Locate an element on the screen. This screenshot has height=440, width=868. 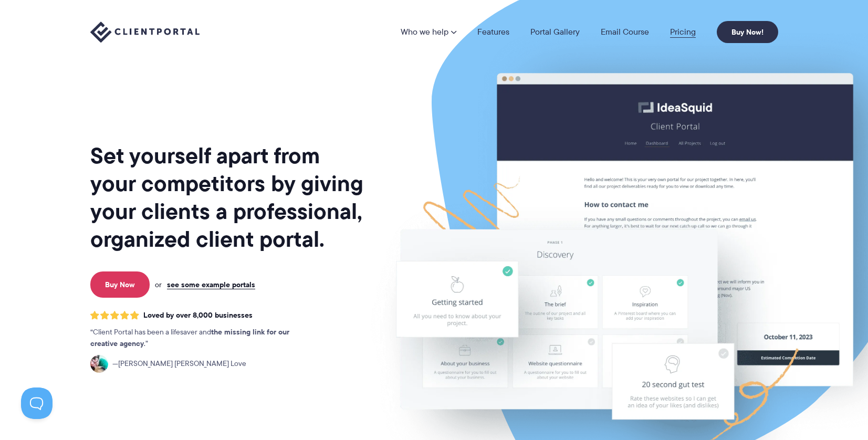
a: Email Course is located at coordinates (624, 32).